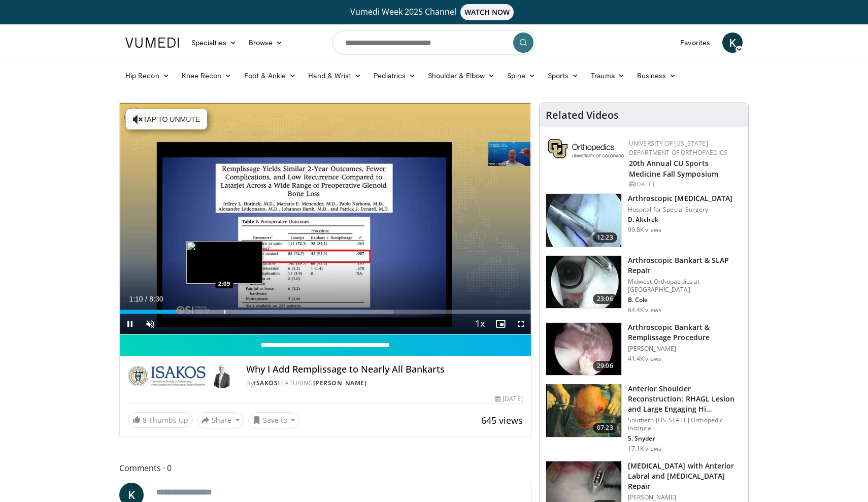  What do you see at coordinates (500, 324) in the screenshot?
I see `button: Enable picture-in-picture mode` at bounding box center [500, 324].